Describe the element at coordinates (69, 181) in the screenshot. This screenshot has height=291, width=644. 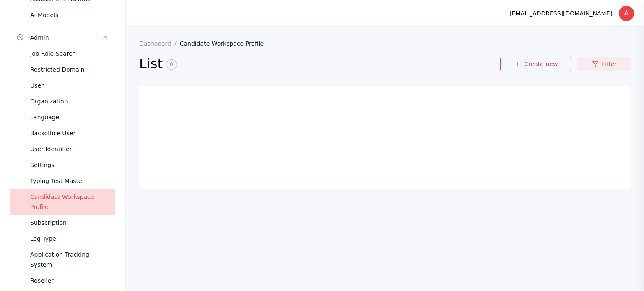
I see `div: Typing Test Master` at that location.